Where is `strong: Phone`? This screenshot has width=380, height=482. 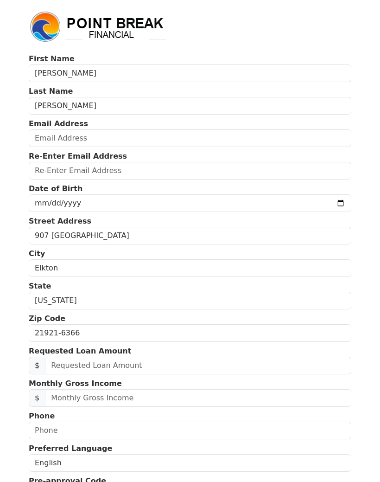
strong: Phone is located at coordinates (42, 416).